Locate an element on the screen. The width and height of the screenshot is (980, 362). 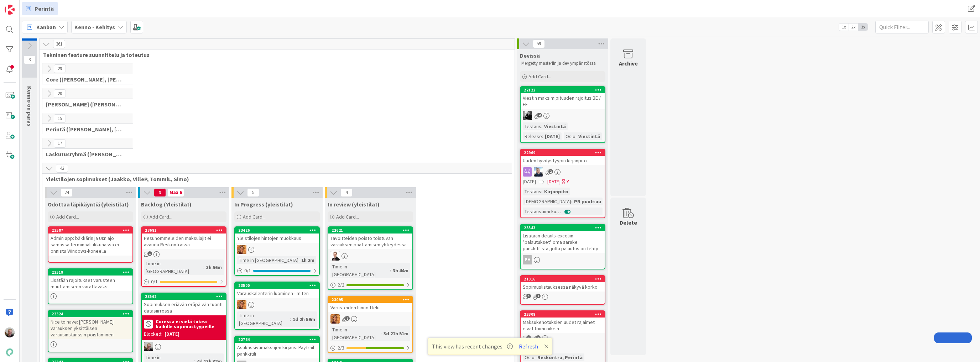
div: Reskontra, Perintä is located at coordinates (560, 357).